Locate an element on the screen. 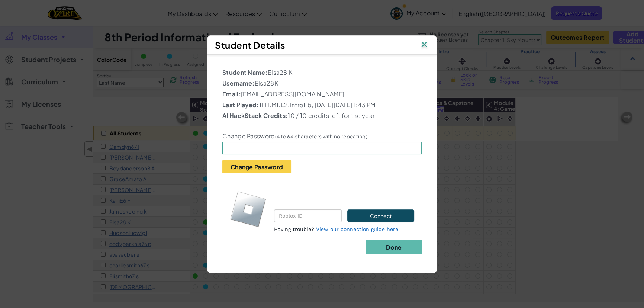 This screenshot has height=308, width=644. span: Having trouble? is located at coordinates (294, 229).